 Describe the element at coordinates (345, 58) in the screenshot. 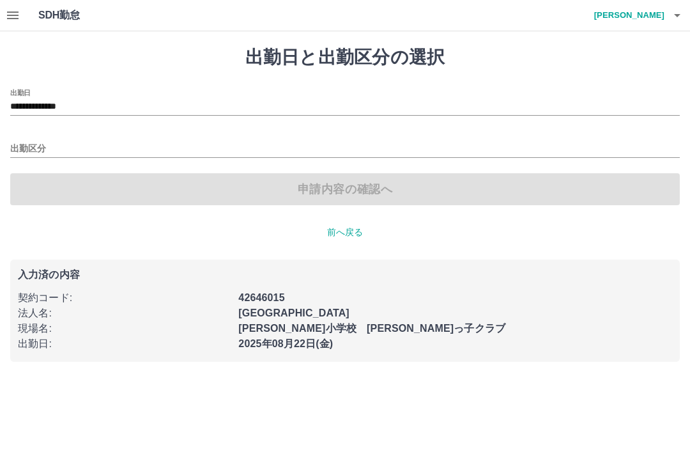

I see `h1: 出勤日と出勤区分の選択` at that location.